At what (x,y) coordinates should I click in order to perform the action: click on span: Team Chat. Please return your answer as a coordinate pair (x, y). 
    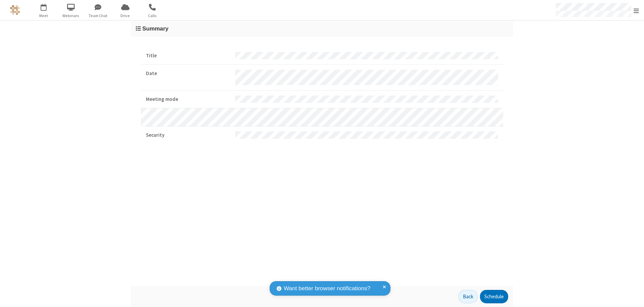
    Looking at the image, I should click on (98, 16).